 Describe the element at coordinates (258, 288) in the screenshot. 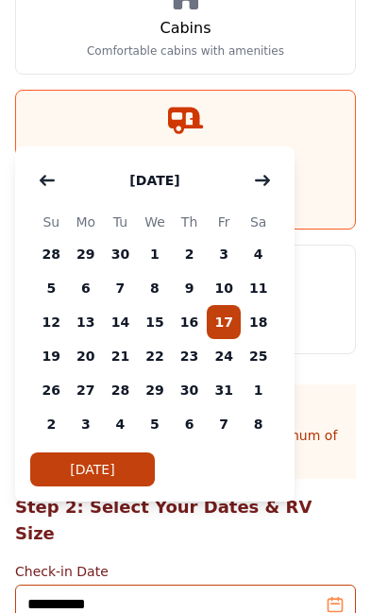

I see `span: 11` at that location.